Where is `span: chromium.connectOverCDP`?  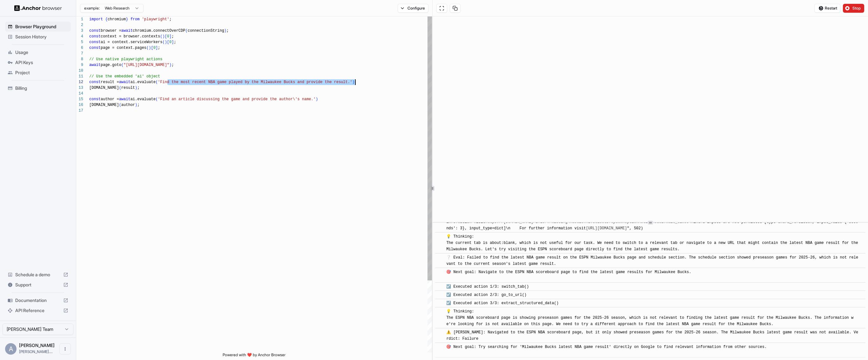
span: chromium.connectOverCDP is located at coordinates (159, 31).